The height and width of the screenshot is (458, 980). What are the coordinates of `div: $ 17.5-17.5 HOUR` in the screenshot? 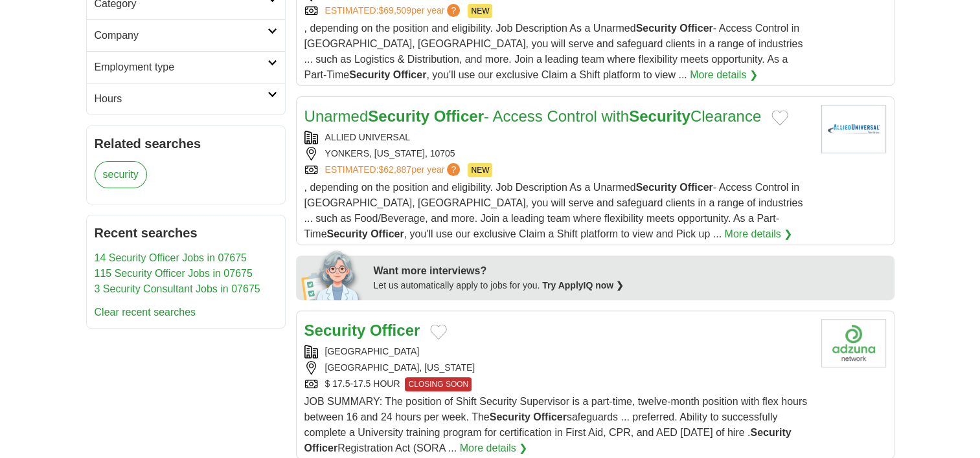 It's located at (558, 384).